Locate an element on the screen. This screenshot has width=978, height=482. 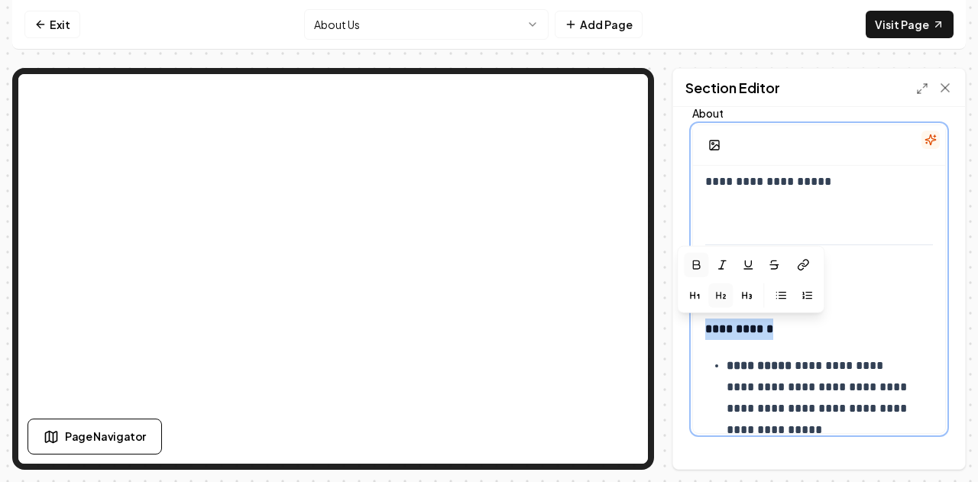
button: Page Navigator is located at coordinates (95, 436).